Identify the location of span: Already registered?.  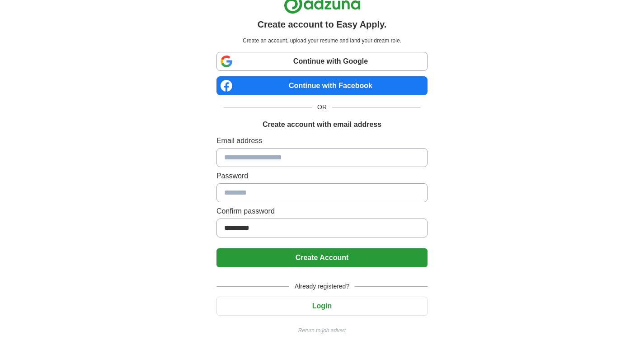
(322, 286).